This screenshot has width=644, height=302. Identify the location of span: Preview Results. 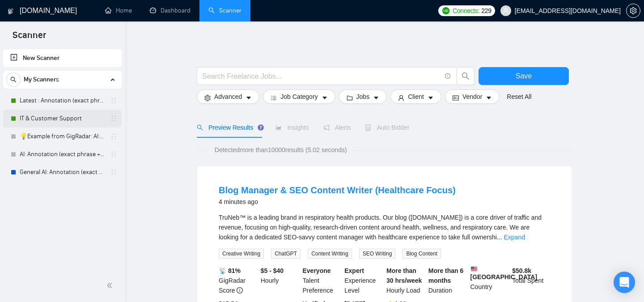
(229, 128).